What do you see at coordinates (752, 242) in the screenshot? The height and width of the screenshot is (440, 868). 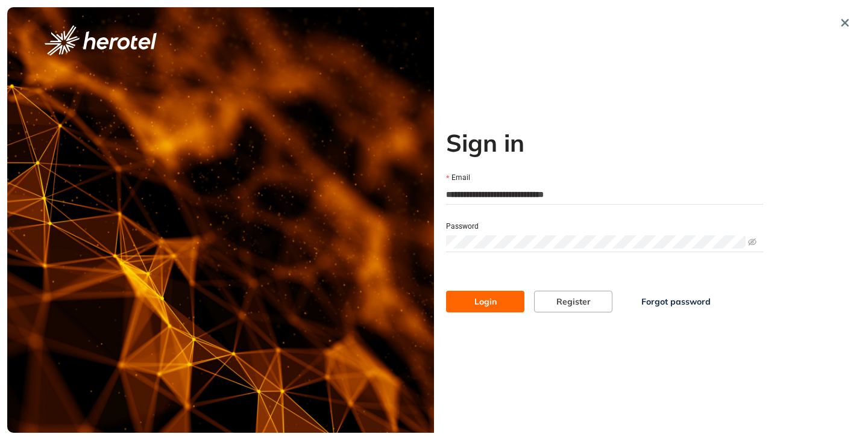 I see `span: eye-invisible` at bounding box center [752, 242].